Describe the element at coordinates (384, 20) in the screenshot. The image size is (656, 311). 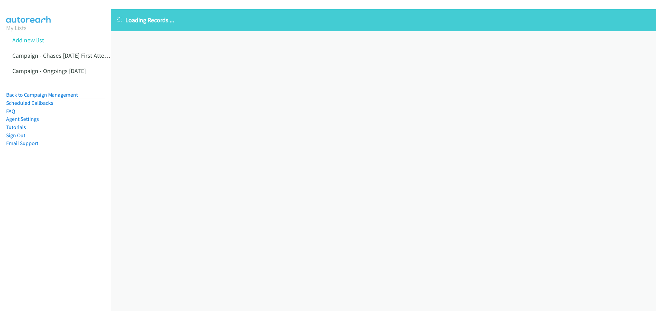
I see `p: Loading Records ...` at that location.